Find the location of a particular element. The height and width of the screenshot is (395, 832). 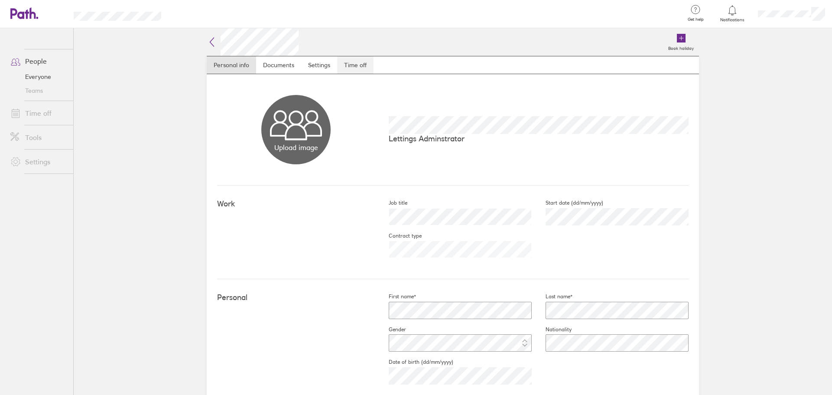

h4: Personal is located at coordinates (296, 297).